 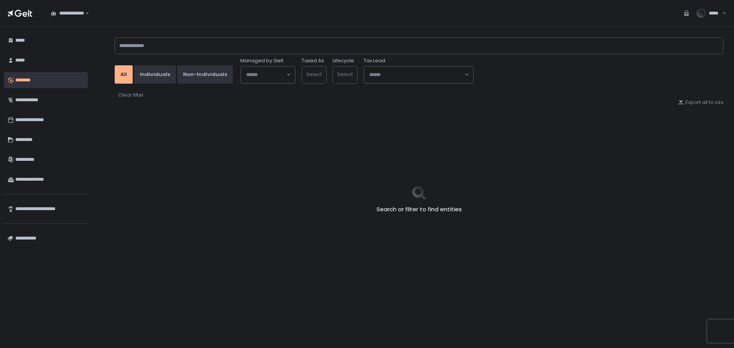 What do you see at coordinates (131, 95) in the screenshot?
I see `button: Clear filter` at bounding box center [131, 95].